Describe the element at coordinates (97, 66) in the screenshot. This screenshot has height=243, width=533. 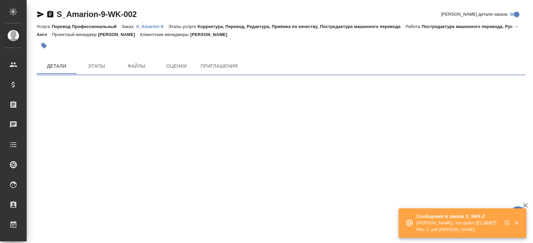
I see `span: Этапы` at that location.